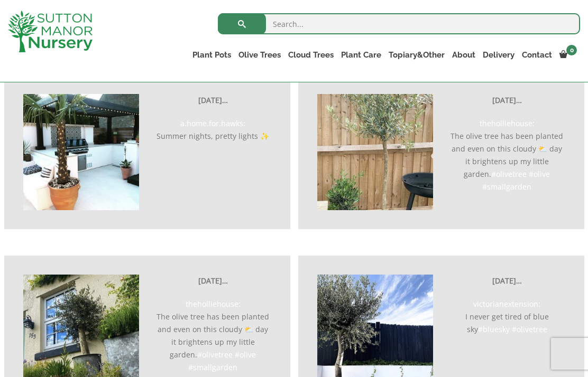 Image resolution: width=588 pixels, height=377 pixels. Describe the element at coordinates (572, 50) in the screenshot. I see `span: 0` at that location.